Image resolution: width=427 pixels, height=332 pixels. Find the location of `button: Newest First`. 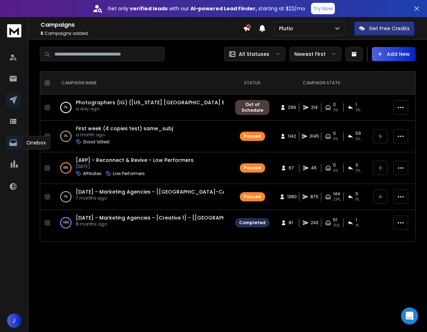

button: Newest First is located at coordinates (315, 54).